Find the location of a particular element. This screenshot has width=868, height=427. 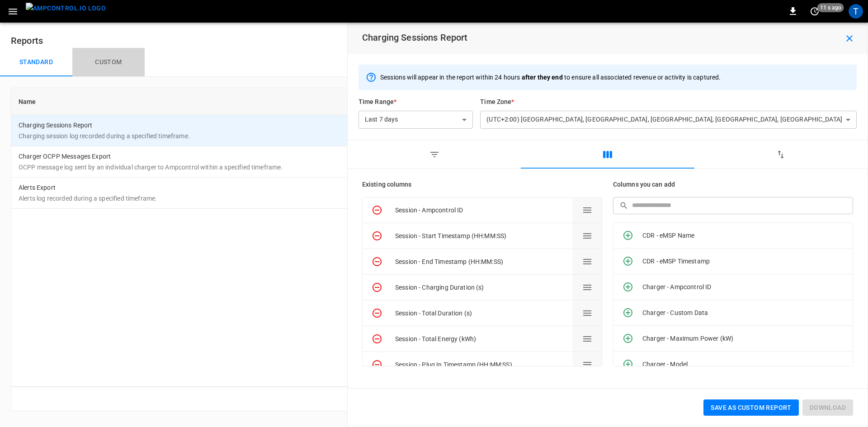

p: Alerts log recorded during a specified timeframe. is located at coordinates (320, 198).